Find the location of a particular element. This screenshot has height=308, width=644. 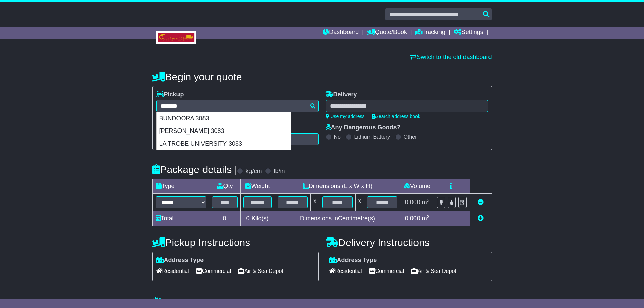

td: Kilo(s) is located at coordinates (257, 219).